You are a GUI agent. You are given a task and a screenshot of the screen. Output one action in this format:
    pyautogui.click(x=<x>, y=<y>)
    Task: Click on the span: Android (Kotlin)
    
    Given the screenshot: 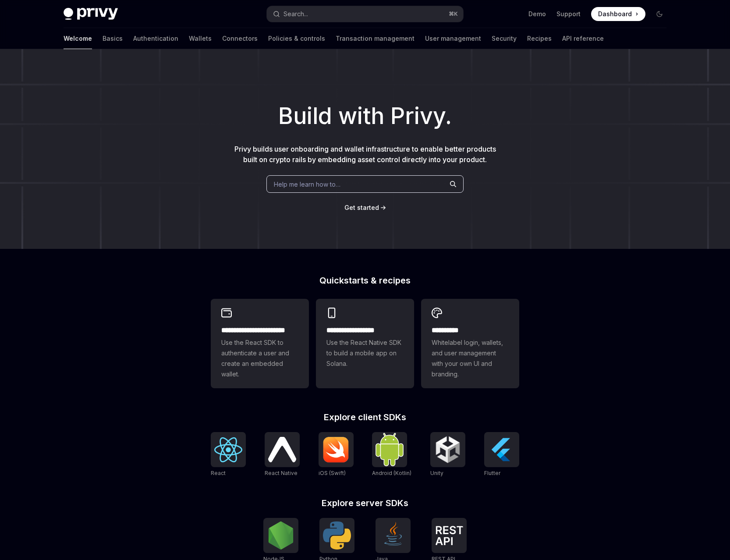 What is the action you would take?
    pyautogui.click(x=392, y=473)
    